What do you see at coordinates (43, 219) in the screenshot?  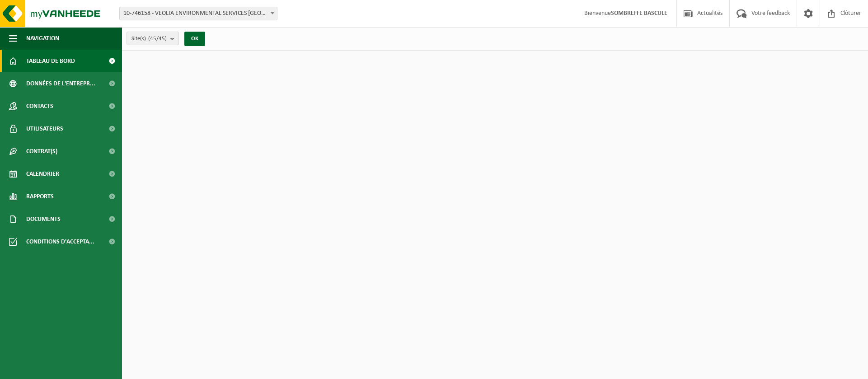 I see `span: Documents` at bounding box center [43, 219].